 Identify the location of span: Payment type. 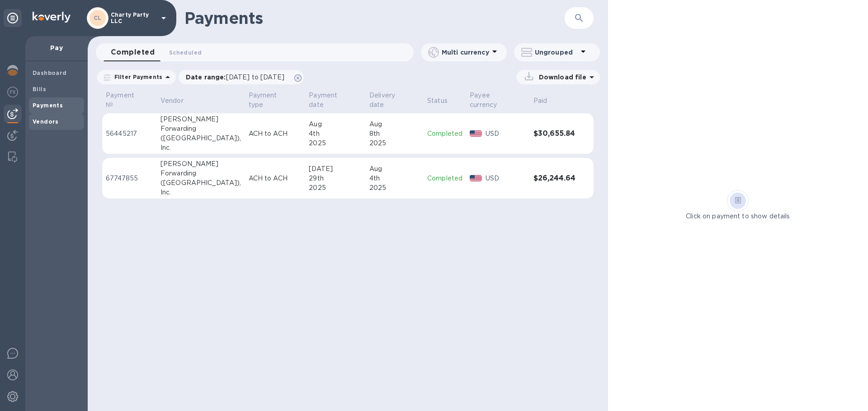
(276, 100).